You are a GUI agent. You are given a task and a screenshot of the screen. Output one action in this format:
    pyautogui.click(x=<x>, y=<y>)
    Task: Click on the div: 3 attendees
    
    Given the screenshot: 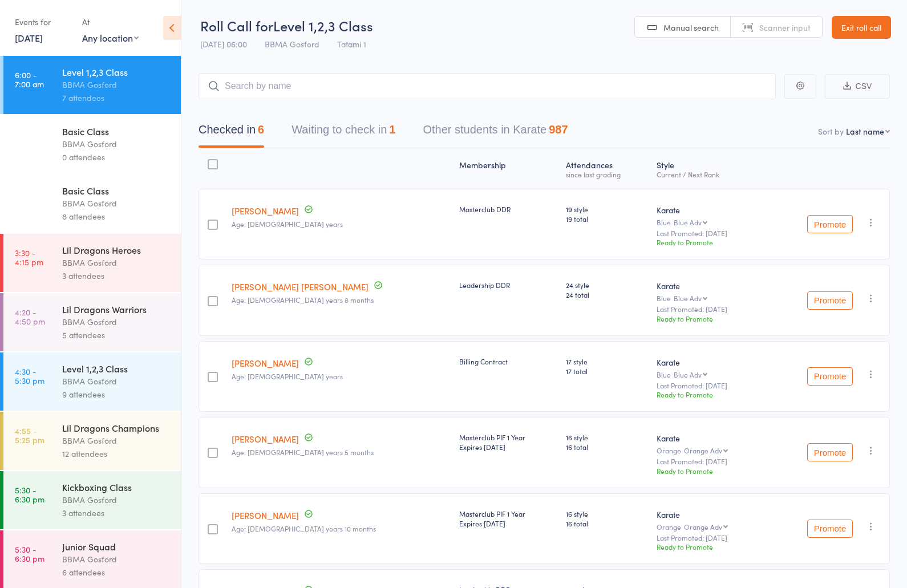 What is the action you would take?
    pyautogui.click(x=116, y=275)
    